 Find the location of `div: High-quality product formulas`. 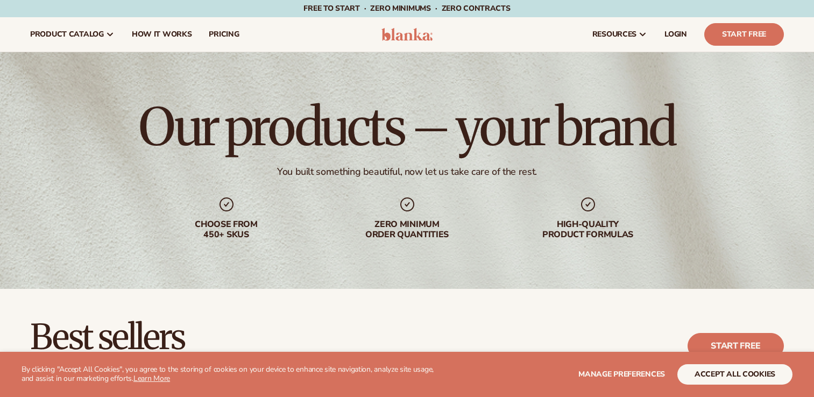

div: High-quality product formulas is located at coordinates (588, 230).